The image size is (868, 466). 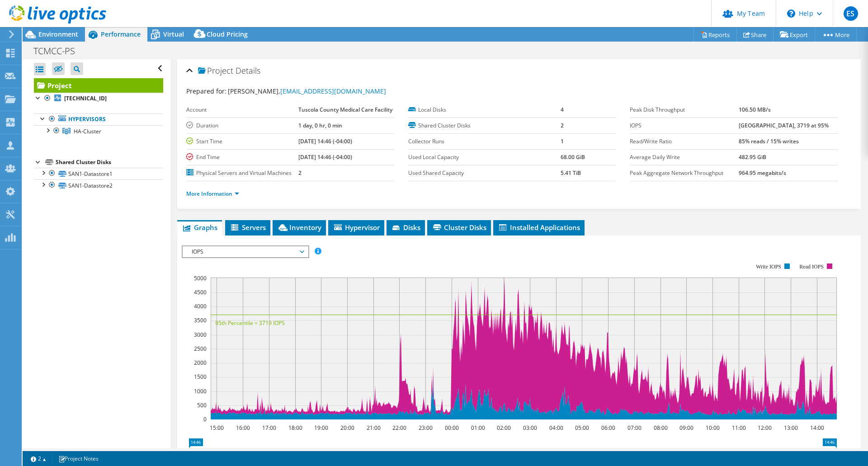 What do you see at coordinates (213, 193) in the screenshot?
I see `a: More Information` at bounding box center [213, 193].